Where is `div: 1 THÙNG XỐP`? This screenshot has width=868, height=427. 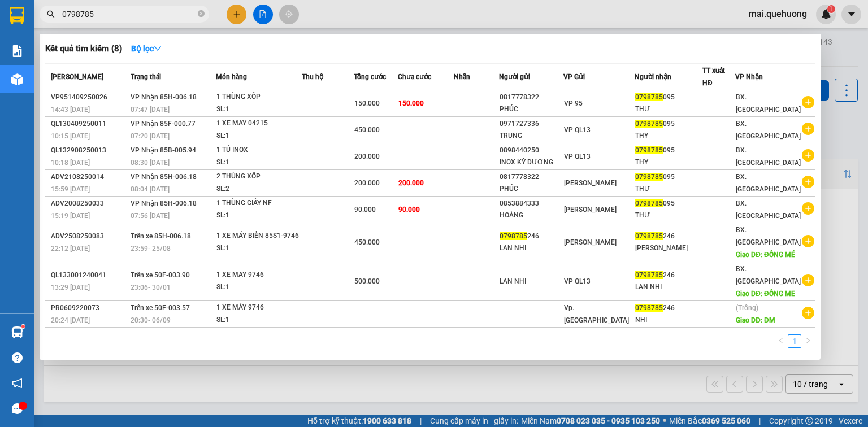 div: 1 THÙNG XỐP is located at coordinates (259, 97).